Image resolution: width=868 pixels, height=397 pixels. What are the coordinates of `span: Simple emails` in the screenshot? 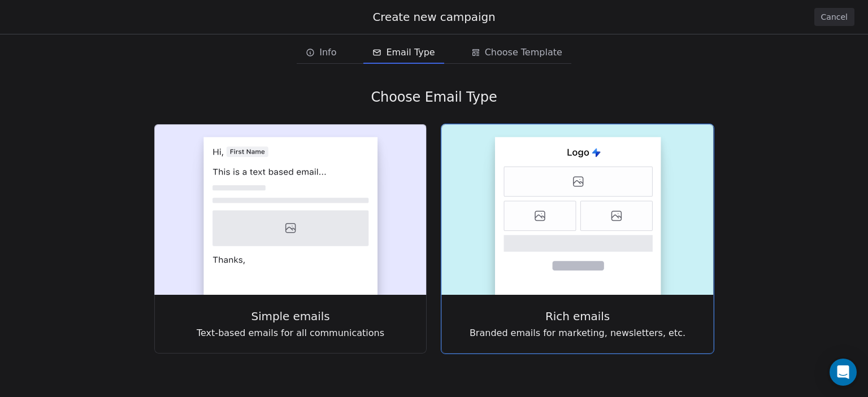 It's located at (290, 316).